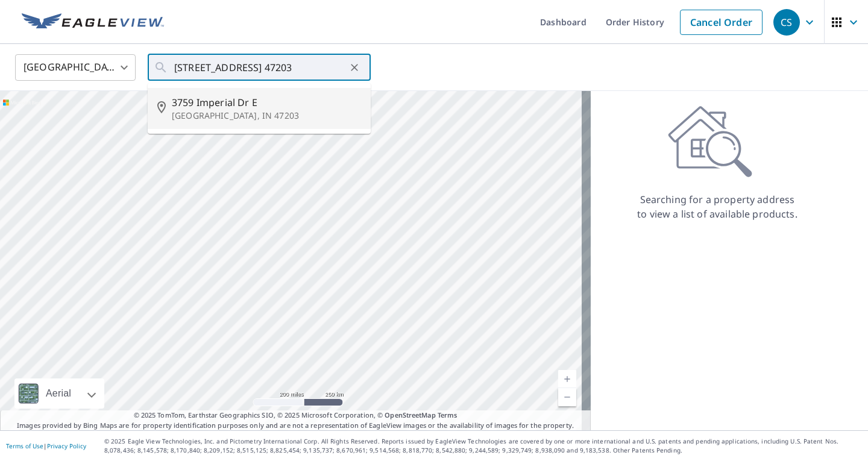 This screenshot has width=868, height=461. I want to click on img: EV Logo, so click(93, 22).